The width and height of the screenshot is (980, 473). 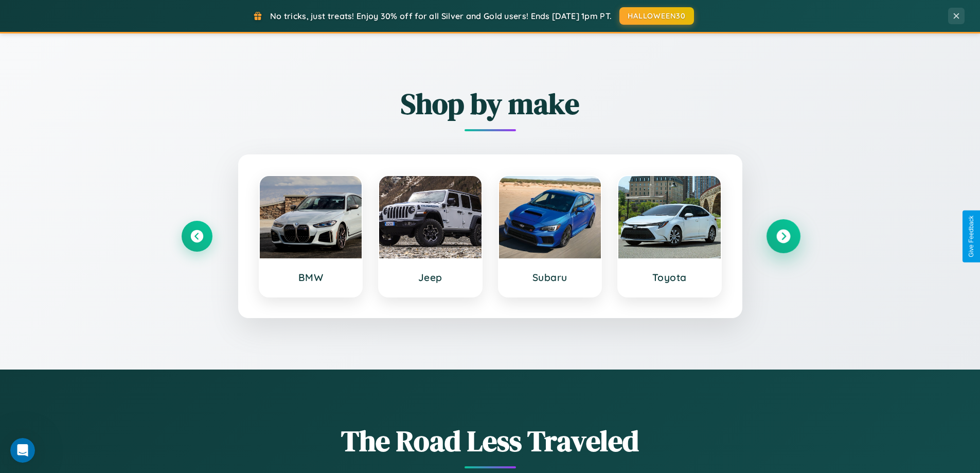 I want to click on div: Give Feedback, so click(x=971, y=236).